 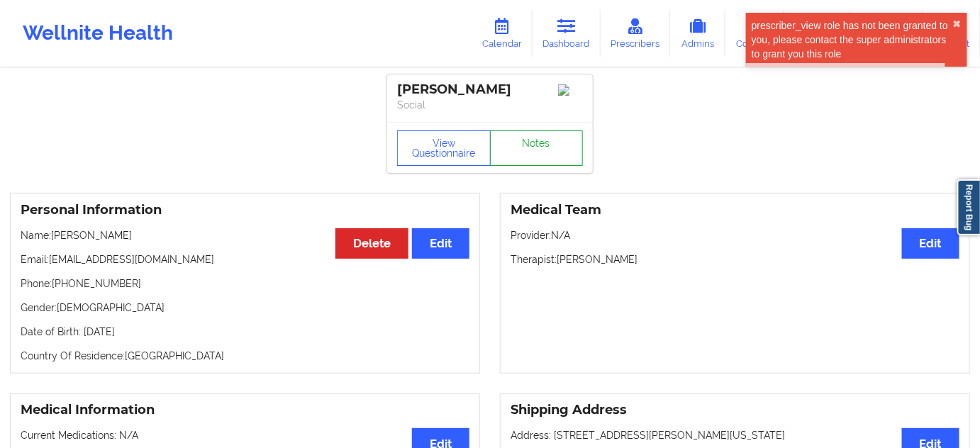 I want to click on h3: Shipping Address, so click(x=735, y=410).